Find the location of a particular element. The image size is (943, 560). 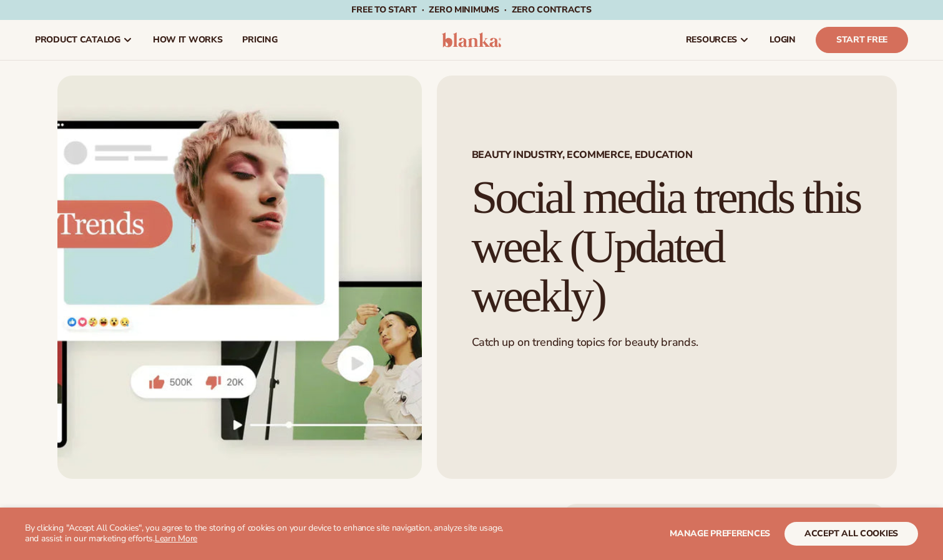

span: LOGIN is located at coordinates (783, 40).